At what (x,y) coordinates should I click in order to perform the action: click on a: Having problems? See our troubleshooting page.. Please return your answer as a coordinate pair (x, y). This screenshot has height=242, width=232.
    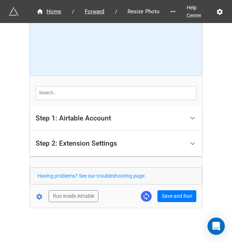
    Looking at the image, I should click on (91, 176).